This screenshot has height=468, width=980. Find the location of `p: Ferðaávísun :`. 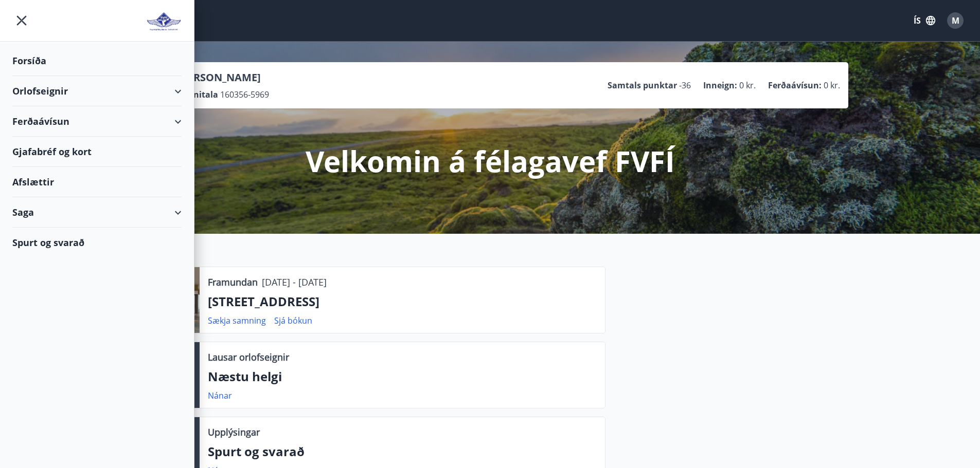

p: Ferðaávísun : is located at coordinates (794, 85).